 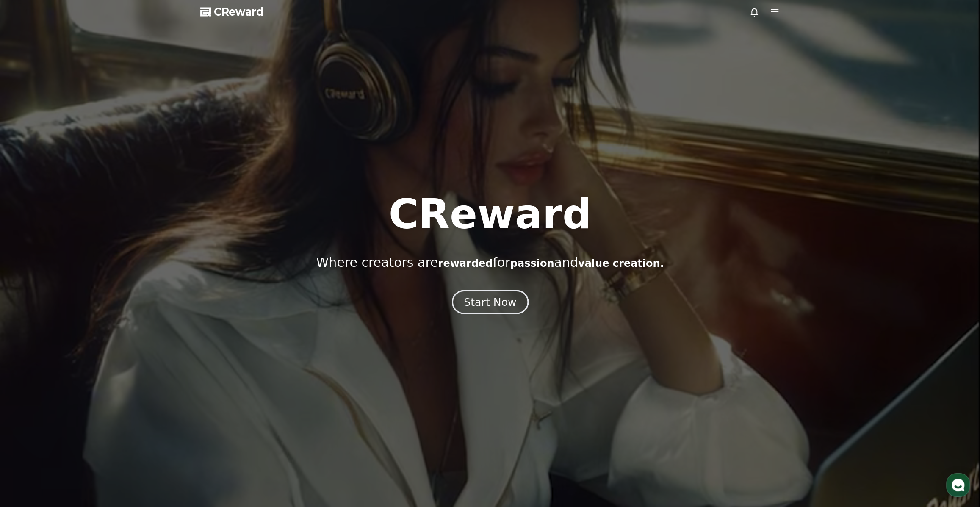 I want to click on span: passion, so click(x=532, y=263).